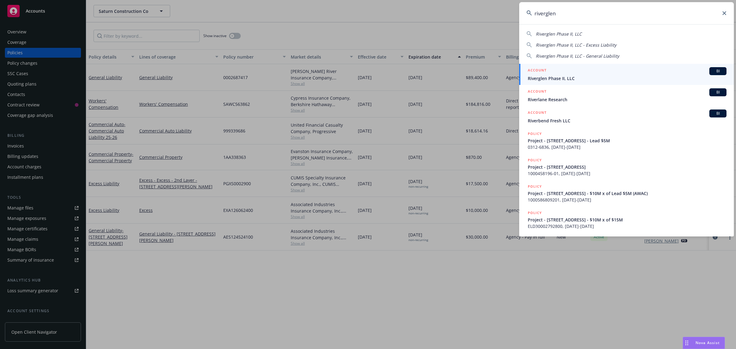 Image resolution: width=736 pixels, height=349 pixels. Describe the element at coordinates (578, 56) in the screenshot. I see `span: Riverglen Phase II, LLC - General Liability` at that location.